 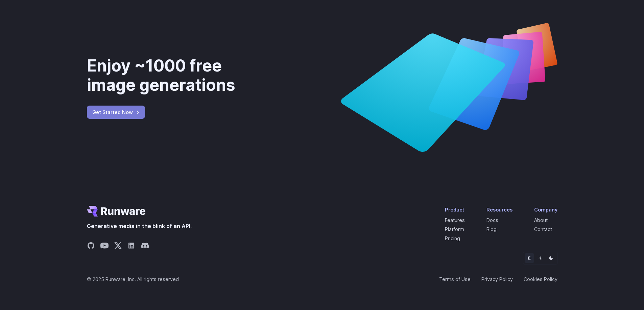 I want to click on a: Features, so click(x=455, y=220).